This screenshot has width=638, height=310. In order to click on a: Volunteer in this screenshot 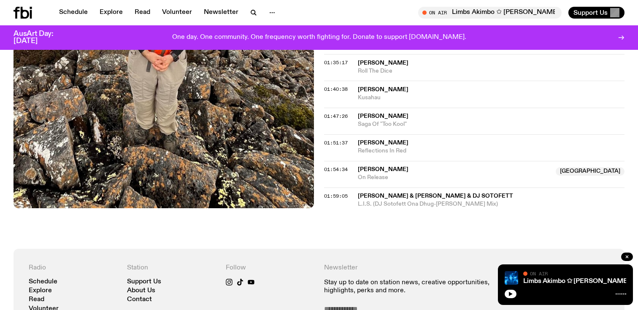, I will do `click(177, 13)`.